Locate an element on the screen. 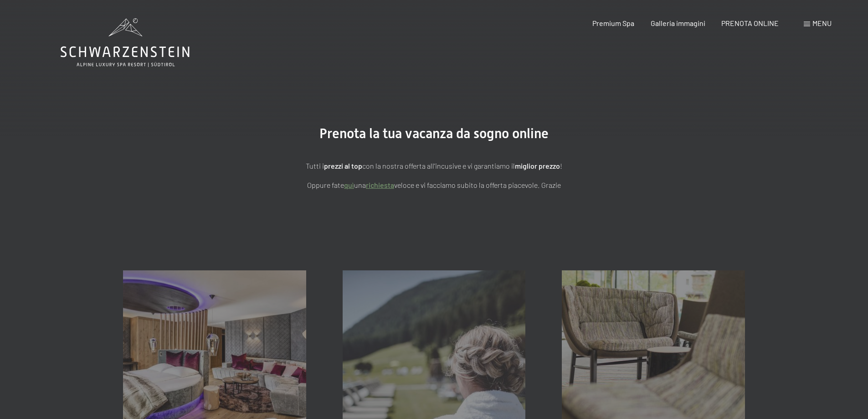 The image size is (868, 419). p: Tutti i con la nostra offerta all'incusive e vi garantiamo il ! is located at coordinates (434, 166).